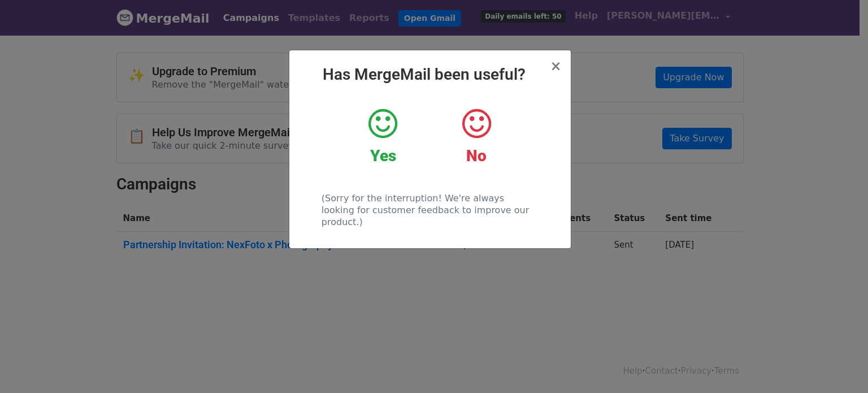 The width and height of the screenshot is (868, 393). Describe the element at coordinates (477, 156) in the screenshot. I see `strong: No` at that location.